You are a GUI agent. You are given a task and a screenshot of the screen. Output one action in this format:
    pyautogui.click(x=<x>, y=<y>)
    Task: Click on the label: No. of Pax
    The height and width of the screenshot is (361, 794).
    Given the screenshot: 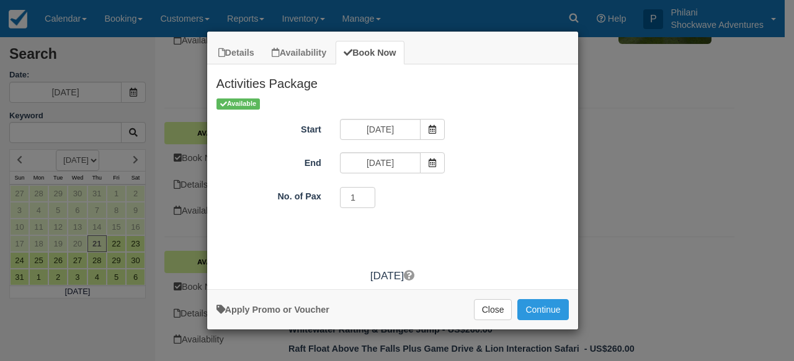 What is the action you would take?
    pyautogui.click(x=268, y=195)
    